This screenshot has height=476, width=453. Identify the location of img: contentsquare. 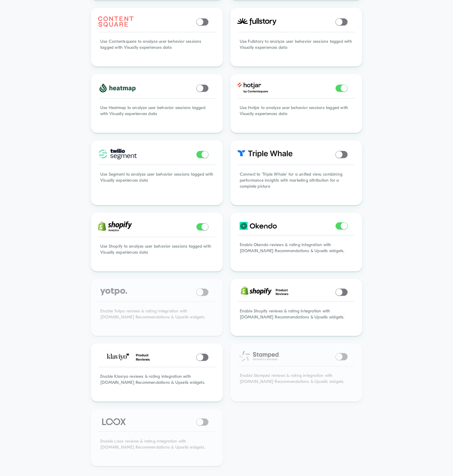
(116, 21).